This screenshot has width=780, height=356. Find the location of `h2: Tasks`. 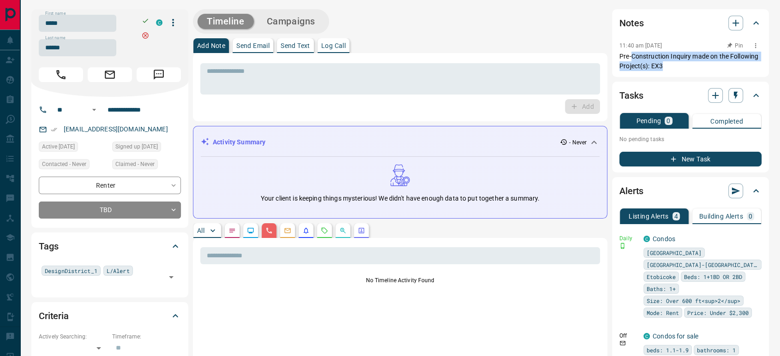

h2: Tasks is located at coordinates (631, 96).